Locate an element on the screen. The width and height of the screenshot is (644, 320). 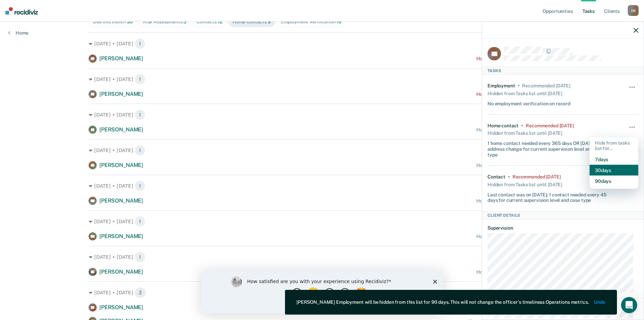
div: J M is located at coordinates (633, 11).